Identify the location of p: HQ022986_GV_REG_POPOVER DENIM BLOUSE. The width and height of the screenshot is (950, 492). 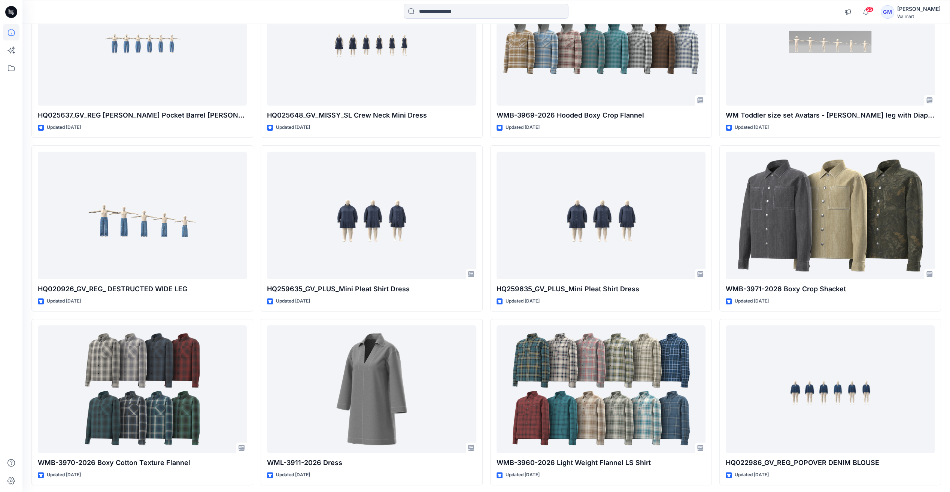
(830, 463).